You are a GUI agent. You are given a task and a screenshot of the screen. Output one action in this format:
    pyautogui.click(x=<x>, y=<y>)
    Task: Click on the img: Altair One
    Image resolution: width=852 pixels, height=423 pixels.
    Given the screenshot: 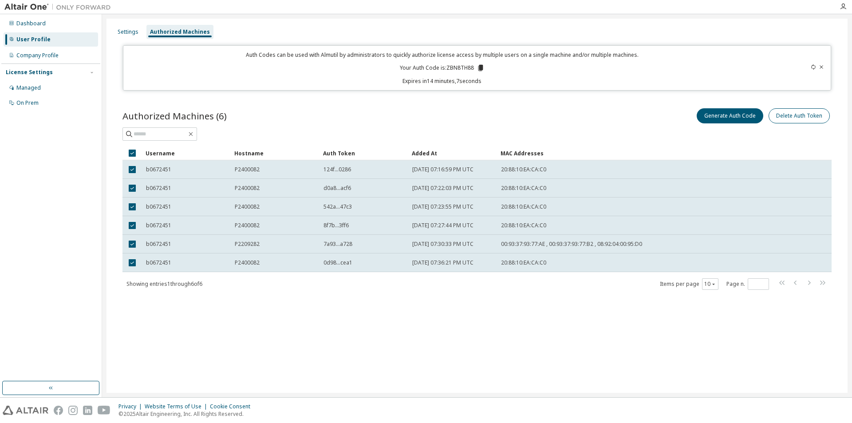 What is the action you would take?
    pyautogui.click(x=60, y=7)
    